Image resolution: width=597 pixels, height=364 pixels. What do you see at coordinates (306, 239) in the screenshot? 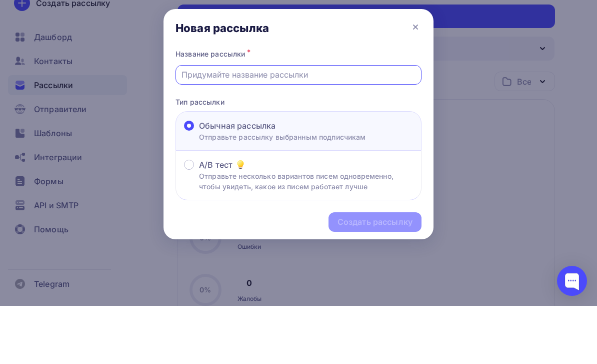
I see `p: Отправьте несколько вариантов писем одновременно, чтобы увидеть, какое из писем работает лучше` at bounding box center [306, 239].